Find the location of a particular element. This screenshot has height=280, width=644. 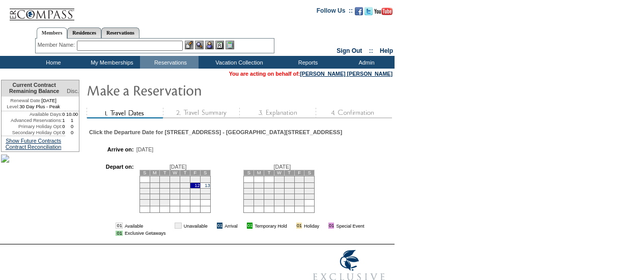

td: Current Contract Remaining Balance is located at coordinates (33, 89).